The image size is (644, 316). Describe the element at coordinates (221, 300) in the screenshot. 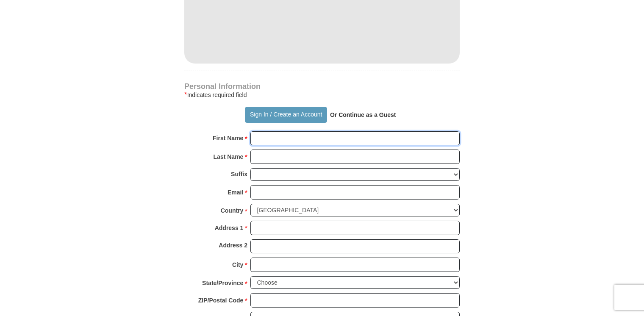

I see `strong: ZIP/Postal Code` at that location.